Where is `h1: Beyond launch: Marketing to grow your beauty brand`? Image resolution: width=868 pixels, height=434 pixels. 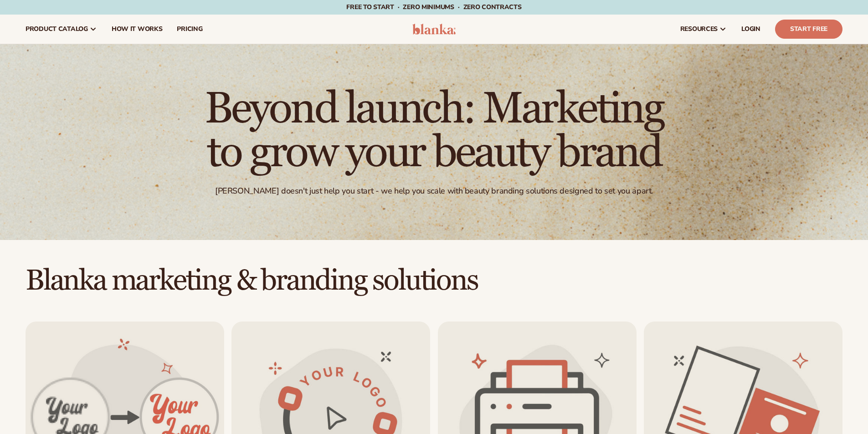 h1: Beyond launch: Marketing to grow your beauty brand is located at coordinates (434, 131).